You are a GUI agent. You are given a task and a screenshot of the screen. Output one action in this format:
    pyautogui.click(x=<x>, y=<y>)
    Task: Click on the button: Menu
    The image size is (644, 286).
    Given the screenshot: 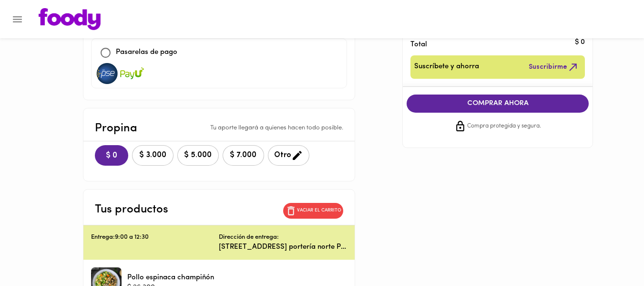 What is the action you would take?
    pyautogui.click(x=17, y=19)
    